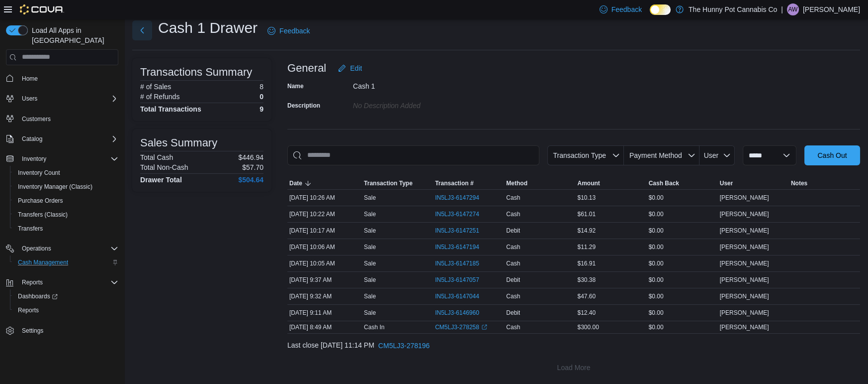 This screenshot has height=384, width=868. I want to click on div: Cash 1, so click(420, 84).